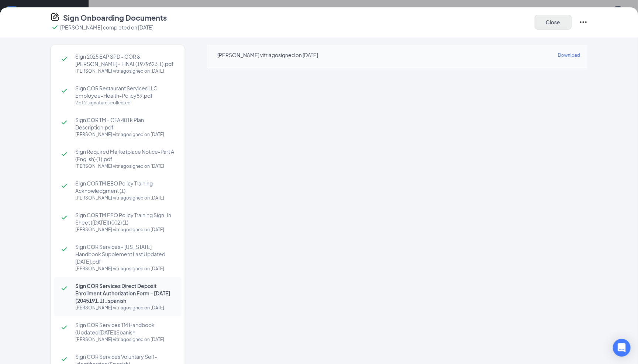 The image size is (638, 364). I want to click on svg: Ellipses, so click(583, 22).